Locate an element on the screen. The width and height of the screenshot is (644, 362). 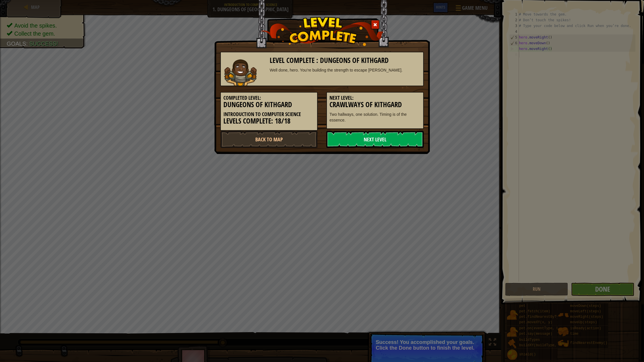
h5: Completed Level: is located at coordinates (269, 98).